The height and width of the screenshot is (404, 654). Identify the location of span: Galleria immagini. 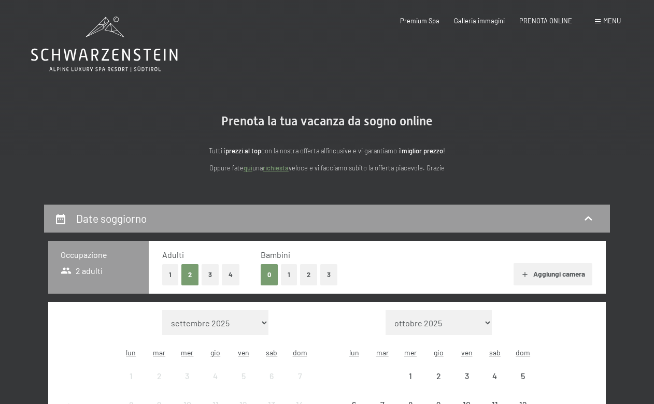
(479, 21).